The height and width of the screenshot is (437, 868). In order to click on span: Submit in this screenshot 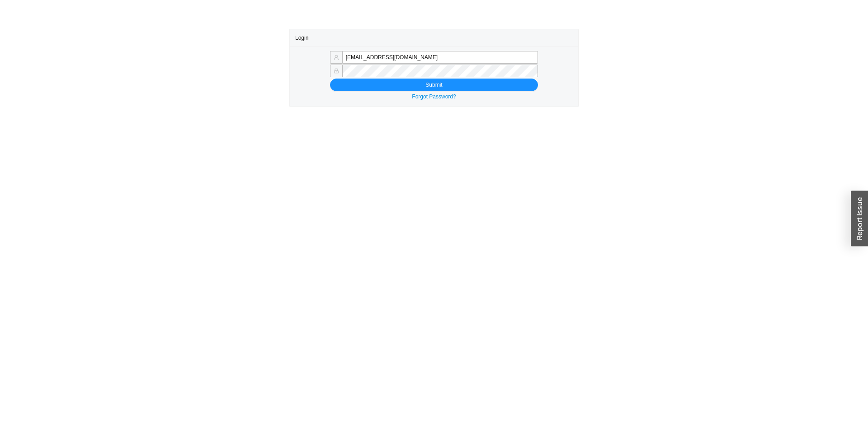, I will do `click(434, 85)`.